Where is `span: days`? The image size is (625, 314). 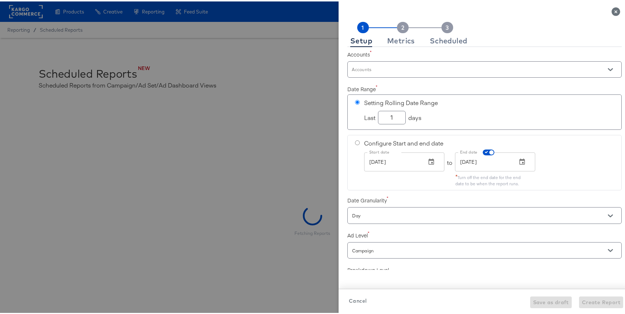 span: days is located at coordinates (415, 116).